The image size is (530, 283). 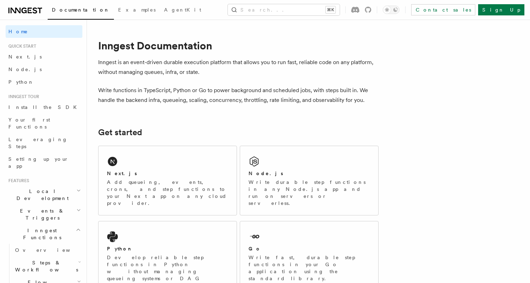 What do you see at coordinates (45, 267) in the screenshot?
I see `span: Steps & Workflows` at bounding box center [45, 267].